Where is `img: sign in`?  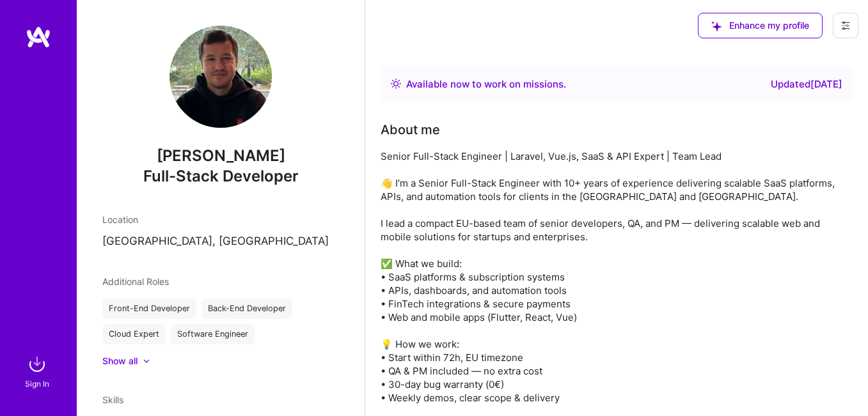
img: sign in is located at coordinates (37, 364).